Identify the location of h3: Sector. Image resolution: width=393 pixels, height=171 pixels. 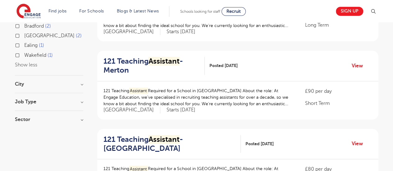
(49, 120).